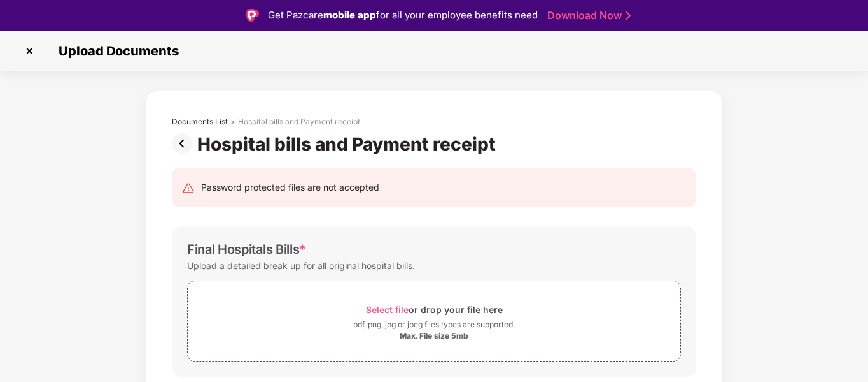  I want to click on span: Upload Documents, so click(115, 51).